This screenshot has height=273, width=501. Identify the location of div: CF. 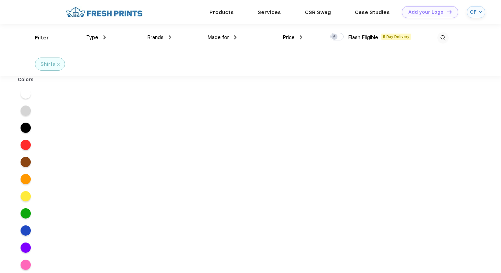
(474, 12).